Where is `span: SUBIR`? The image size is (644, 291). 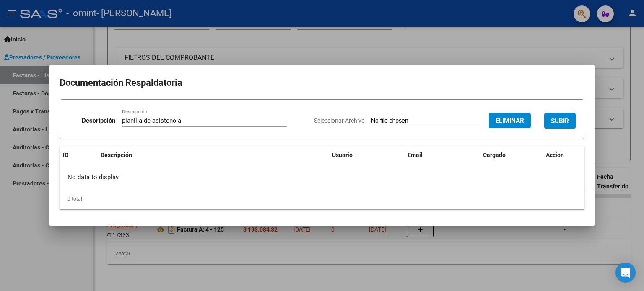
span: SUBIR is located at coordinates (560, 121).